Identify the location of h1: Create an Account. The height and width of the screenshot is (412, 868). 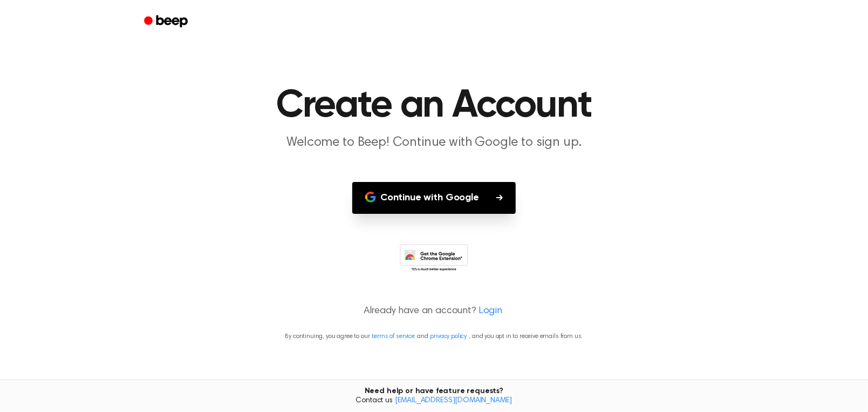
(434, 106).